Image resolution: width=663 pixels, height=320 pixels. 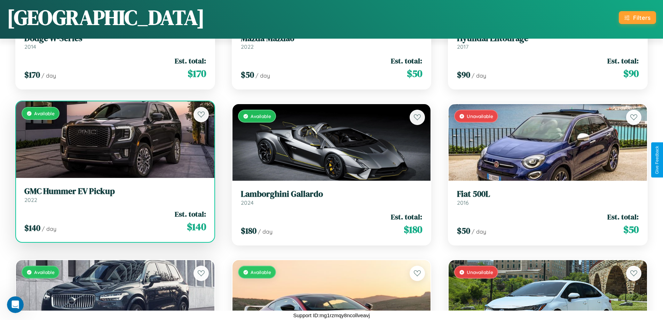 What do you see at coordinates (463, 47) in the screenshot?
I see `span: 2017` at bounding box center [463, 47].